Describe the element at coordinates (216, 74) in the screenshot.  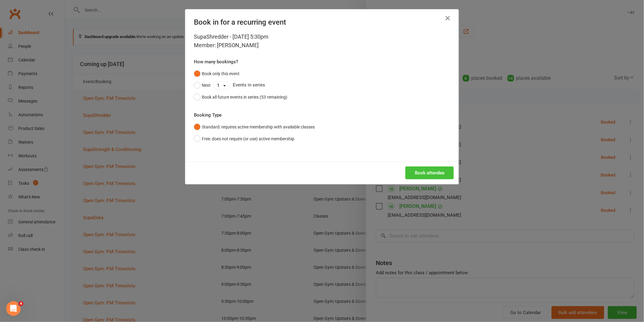
I see `button: Book only this event` at that location.